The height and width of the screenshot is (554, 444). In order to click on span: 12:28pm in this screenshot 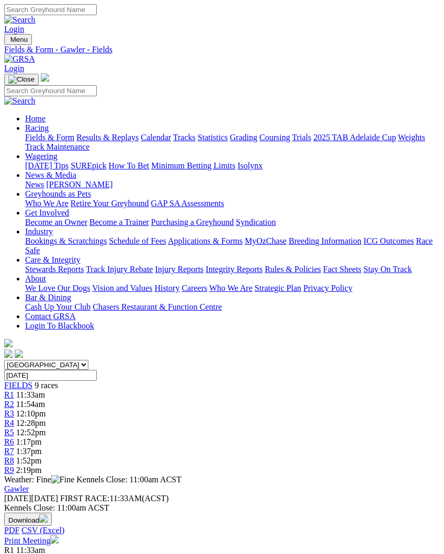, I will do `click(31, 423)`.